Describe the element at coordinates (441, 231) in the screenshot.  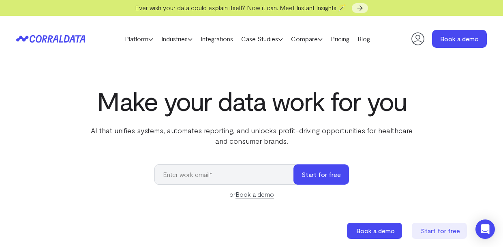
I see `a: Start for free` at that location.